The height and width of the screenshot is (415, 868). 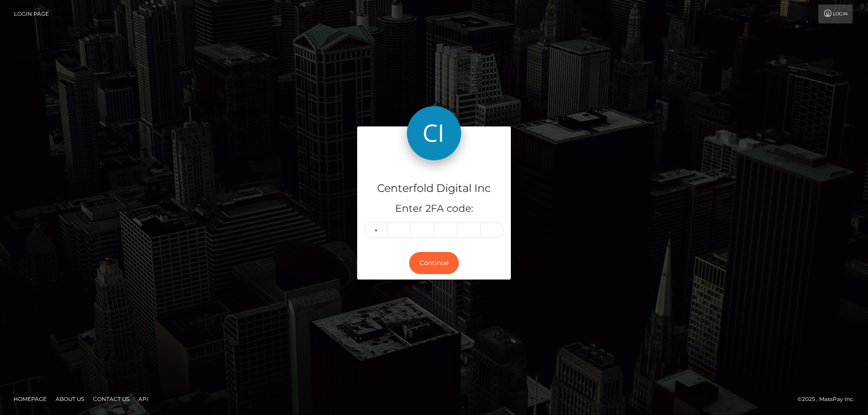 What do you see at coordinates (30, 399) in the screenshot?
I see `a: Homepage` at bounding box center [30, 399].